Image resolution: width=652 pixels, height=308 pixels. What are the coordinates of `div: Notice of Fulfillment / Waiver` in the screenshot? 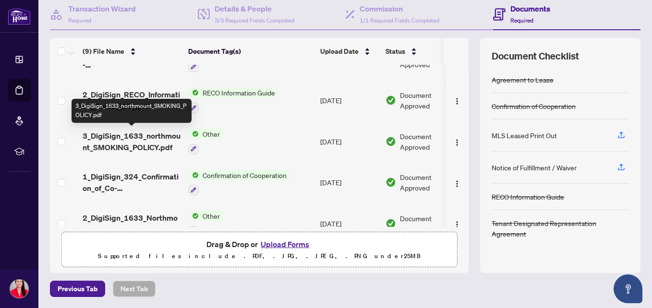 It's located at (534, 168).